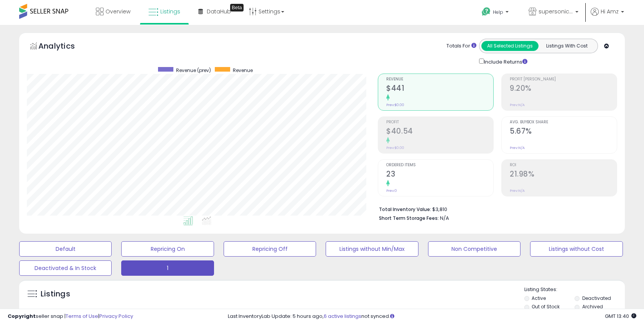 This screenshot has height=324, width=644. I want to click on button: Listings With Cost, so click(567, 46).